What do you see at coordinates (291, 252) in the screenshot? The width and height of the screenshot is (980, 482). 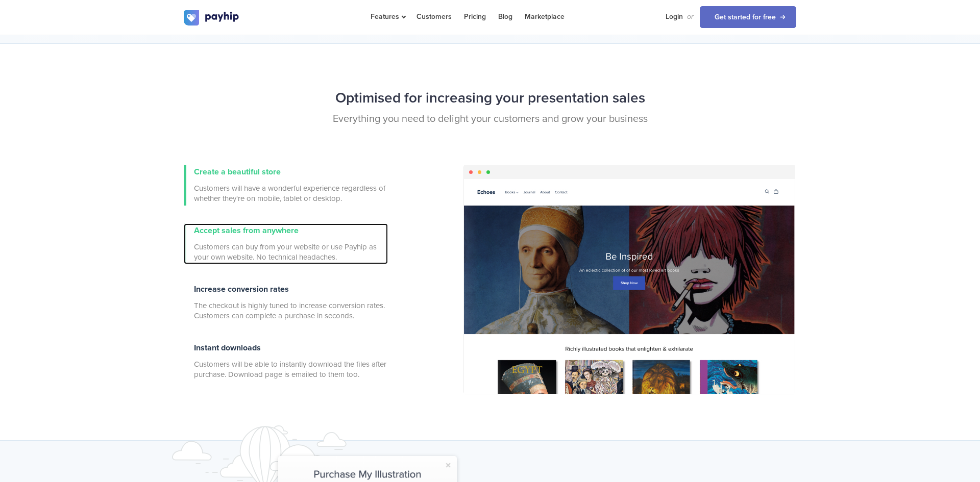 I see `span: Customers can buy from your website or use Payhip as your own website. No technical headaches.` at bounding box center [291, 252].